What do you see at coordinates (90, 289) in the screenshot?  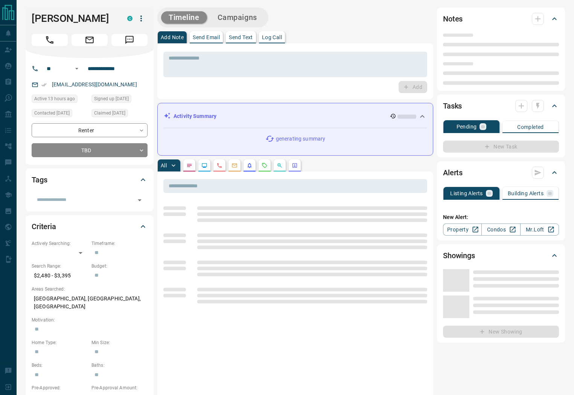 I see `p: Areas Searched:` at bounding box center [90, 289].